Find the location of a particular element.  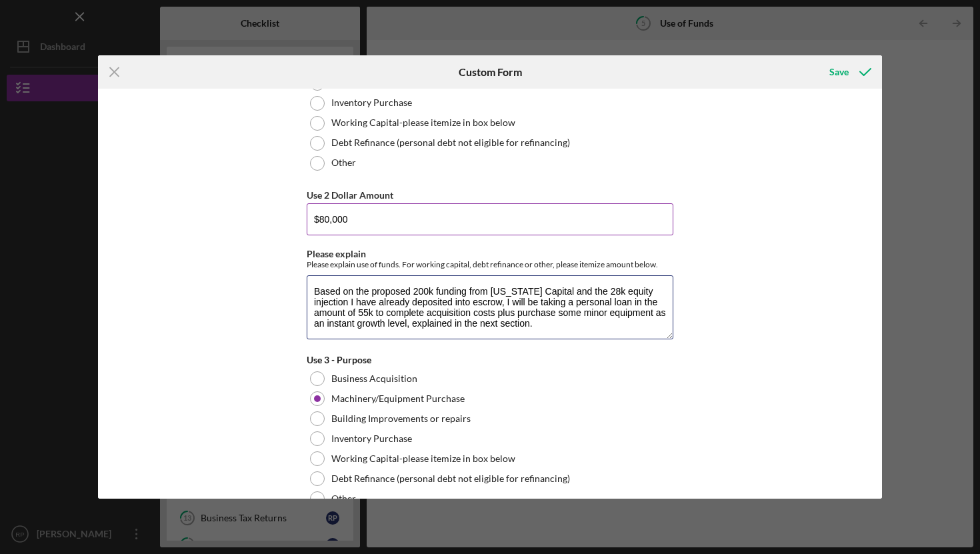

label: Use 2 Dollar Amount is located at coordinates (350, 194).